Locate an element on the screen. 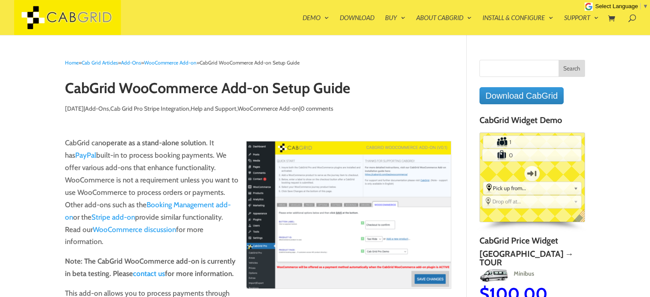 The width and height of the screenshot is (650, 297). a: Stripe add-on is located at coordinates (113, 217).